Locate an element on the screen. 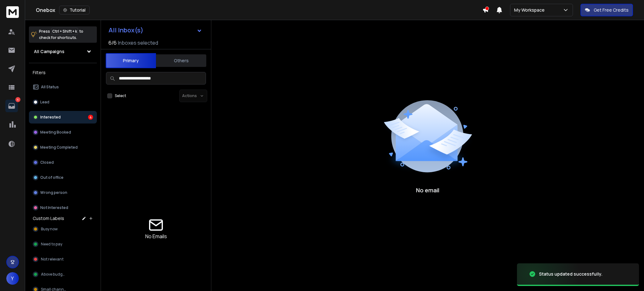  p: Interested is located at coordinates (50, 117).